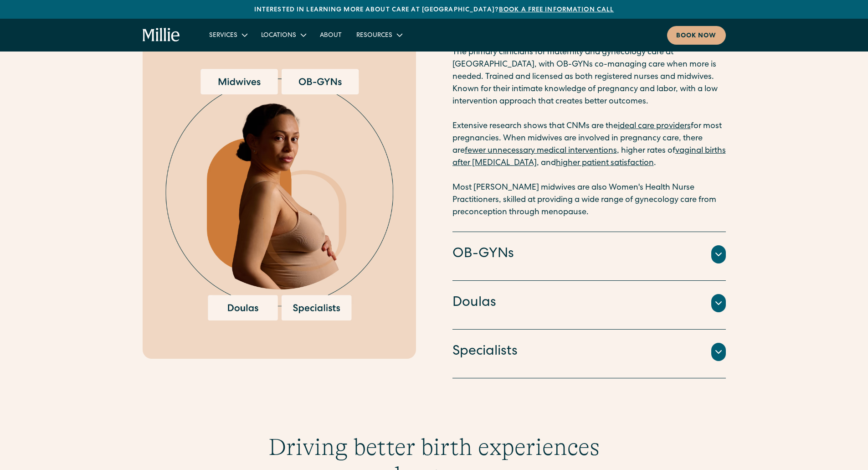 The height and width of the screenshot is (470, 868). Describe the element at coordinates (331, 35) in the screenshot. I see `a: About` at that location.